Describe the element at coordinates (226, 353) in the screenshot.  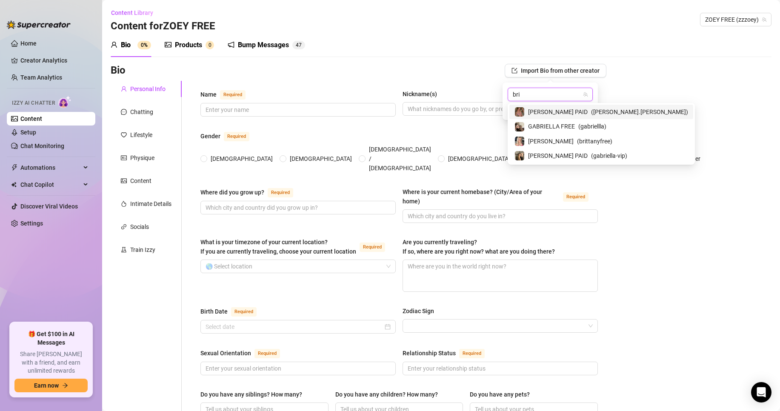
I see `div: Sexual Orientation` at that location.